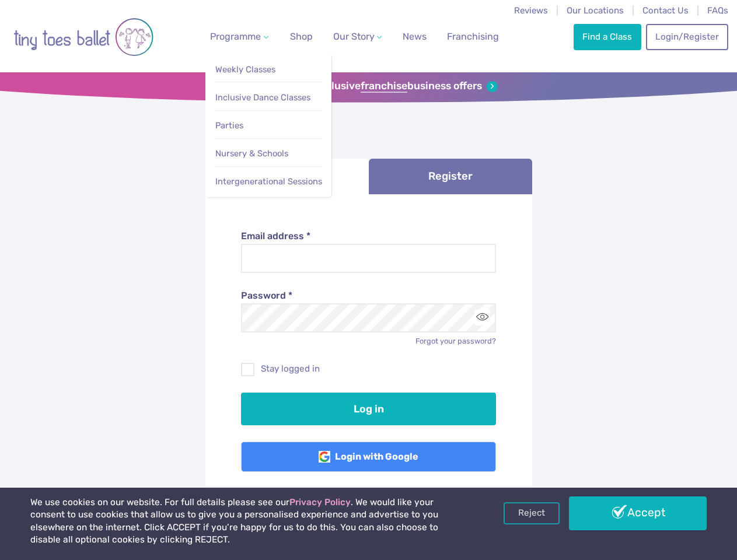  Describe the element at coordinates (531, 11) in the screenshot. I see `a: Reviews` at that location.